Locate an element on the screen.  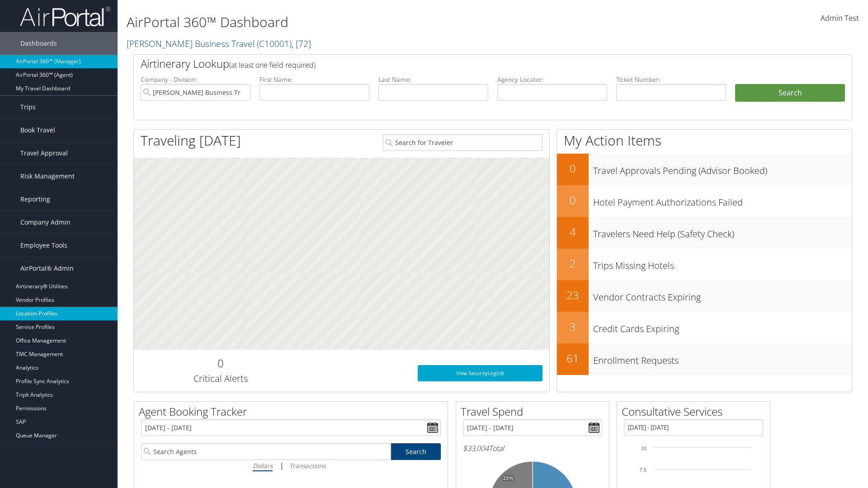
h1: My Action Items is located at coordinates (704, 141).